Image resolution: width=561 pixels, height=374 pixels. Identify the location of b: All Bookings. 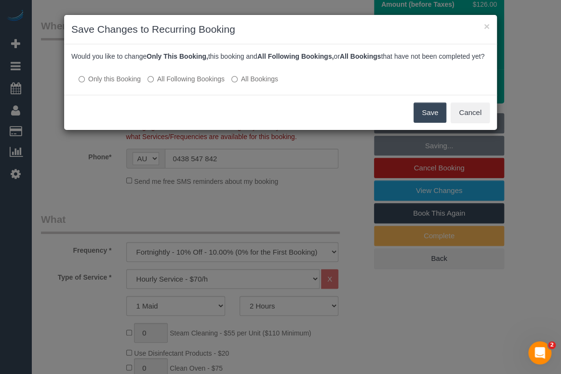
(360, 56).